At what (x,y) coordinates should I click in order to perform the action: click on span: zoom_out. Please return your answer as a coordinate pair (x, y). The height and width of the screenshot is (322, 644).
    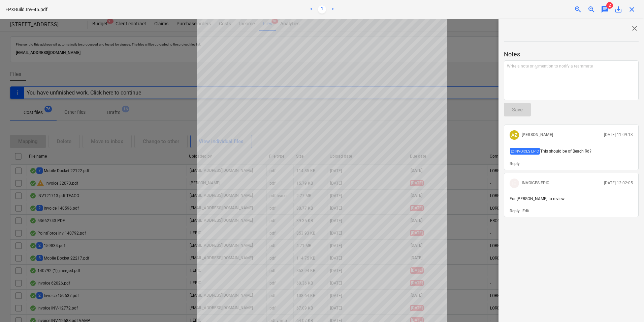
    Looking at the image, I should click on (592, 10).